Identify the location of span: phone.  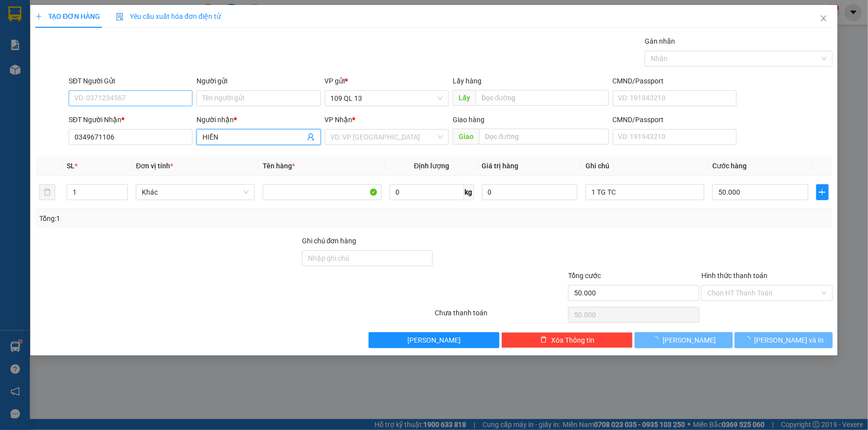
(61, 40).